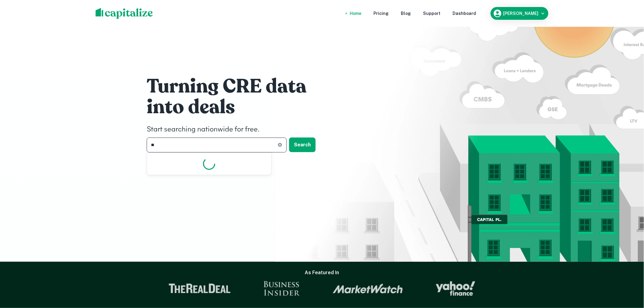 The width and height of the screenshot is (644, 308). What do you see at coordinates (432, 13) in the screenshot?
I see `a: Support` at bounding box center [432, 13].